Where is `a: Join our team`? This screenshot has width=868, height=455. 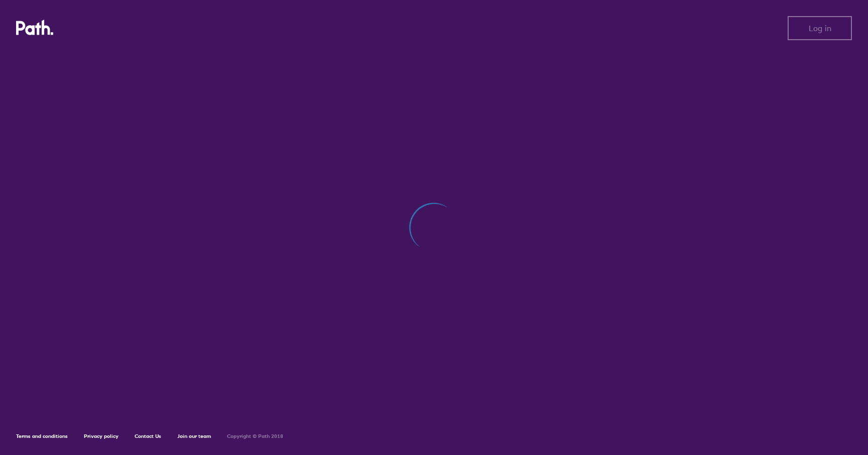 a: Join our team is located at coordinates (194, 436).